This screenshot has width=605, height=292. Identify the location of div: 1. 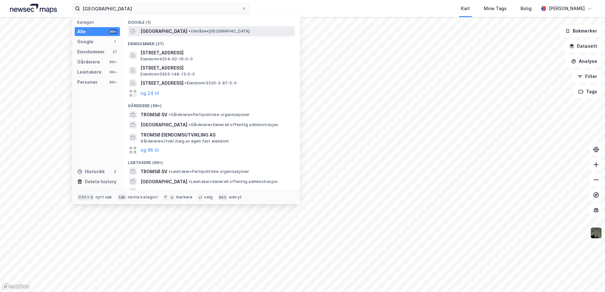
(115, 42).